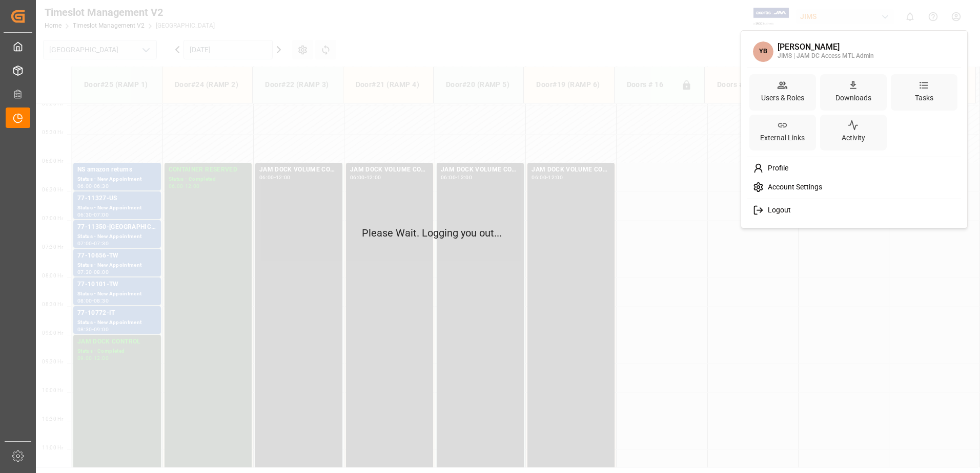 The width and height of the screenshot is (980, 473). Describe the element at coordinates (763, 51) in the screenshot. I see `span: YB` at that location.